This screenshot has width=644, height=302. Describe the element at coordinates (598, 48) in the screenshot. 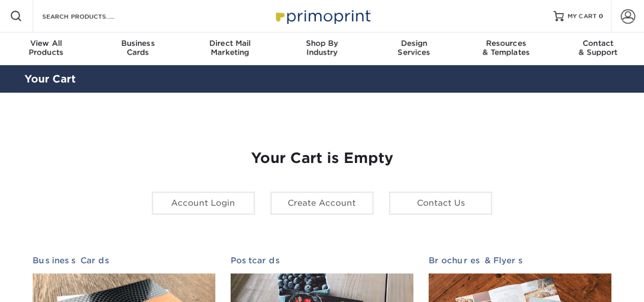

I see `div: & Support` at that location.